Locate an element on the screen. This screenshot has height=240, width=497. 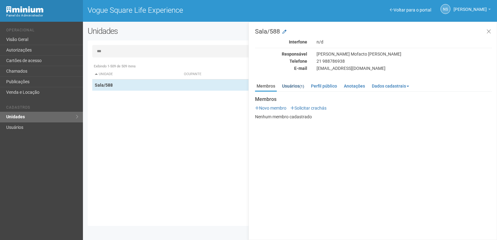
div: E-mail is located at coordinates (281, 68).